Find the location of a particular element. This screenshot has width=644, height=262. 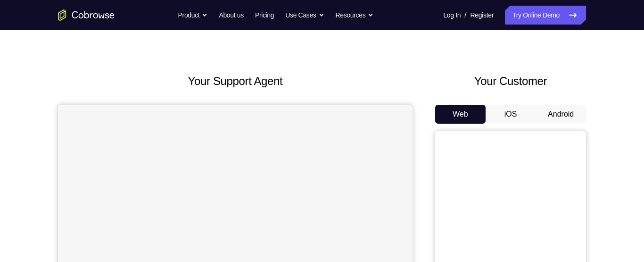

button: iOS is located at coordinates (511, 114).